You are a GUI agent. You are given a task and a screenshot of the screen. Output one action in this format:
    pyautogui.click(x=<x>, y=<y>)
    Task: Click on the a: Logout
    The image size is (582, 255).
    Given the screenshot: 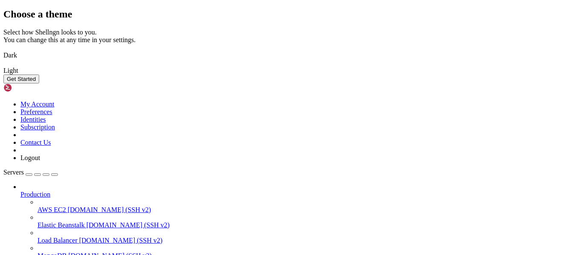 What is the action you would take?
    pyautogui.click(x=30, y=158)
    